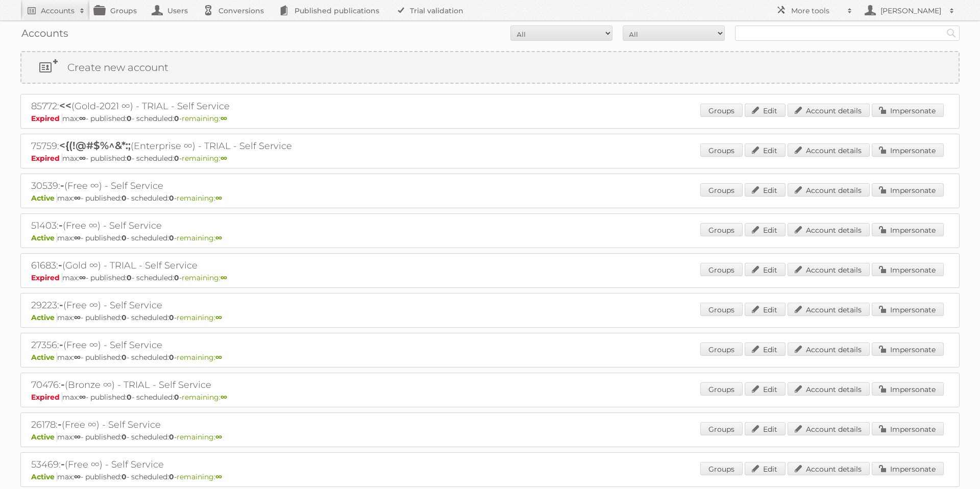 This screenshot has width=980, height=489. I want to click on h2: 29223: (Free ∞) - Self Service, so click(210, 305).